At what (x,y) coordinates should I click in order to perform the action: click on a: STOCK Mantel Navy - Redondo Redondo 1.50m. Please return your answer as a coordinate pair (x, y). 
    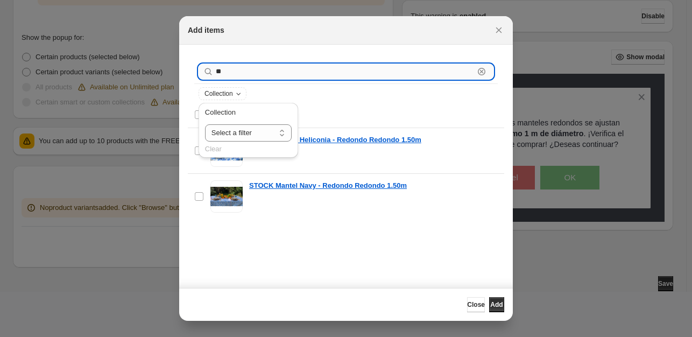
    Looking at the image, I should click on (328, 186).